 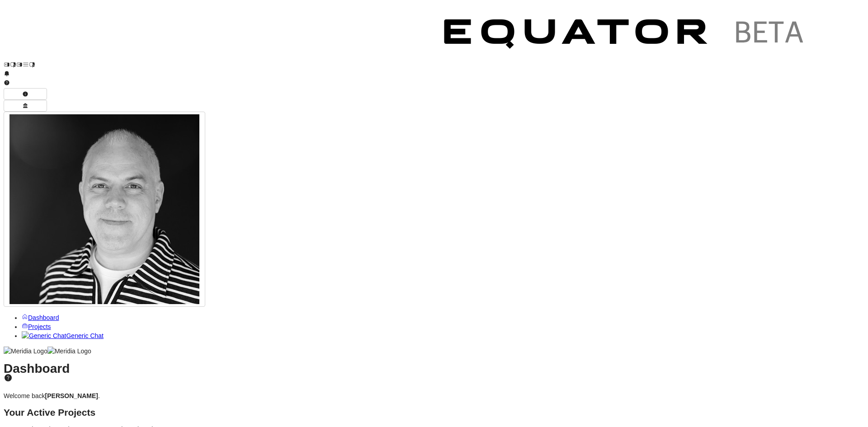 What do you see at coordinates (36, 327) in the screenshot?
I see `a: Projects` at bounding box center [36, 327].